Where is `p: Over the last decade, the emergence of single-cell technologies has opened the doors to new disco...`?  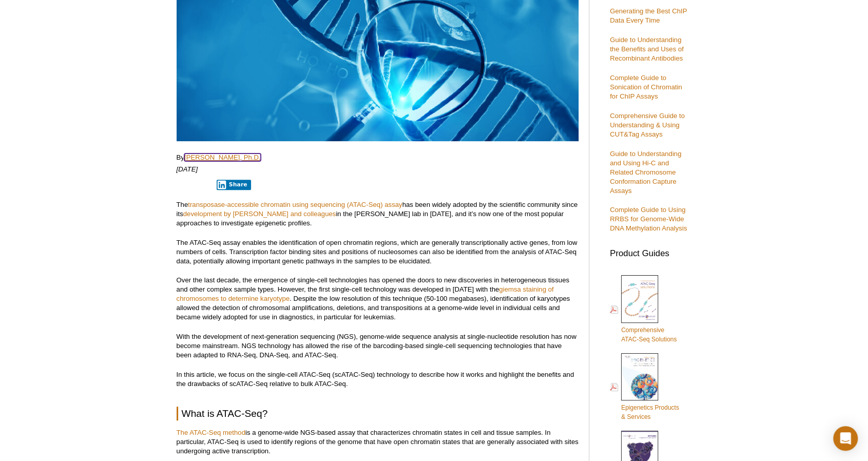 p: Over the last decade, the emergence of single-cell technologies has opened the doors to new disco... is located at coordinates (377, 299).